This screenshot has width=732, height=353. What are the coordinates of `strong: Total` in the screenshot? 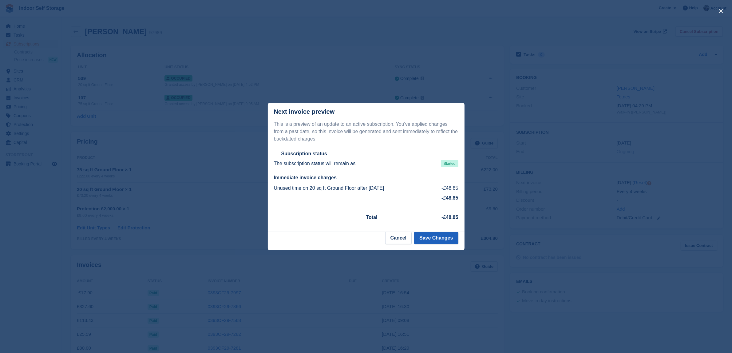 It's located at (372, 217).